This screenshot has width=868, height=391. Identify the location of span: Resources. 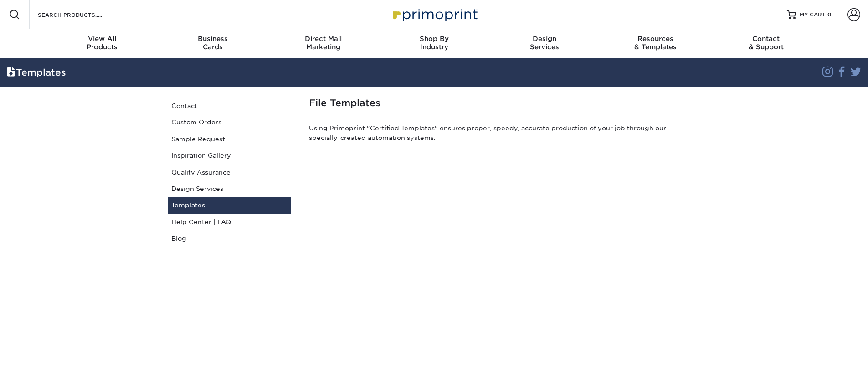
(656, 39).